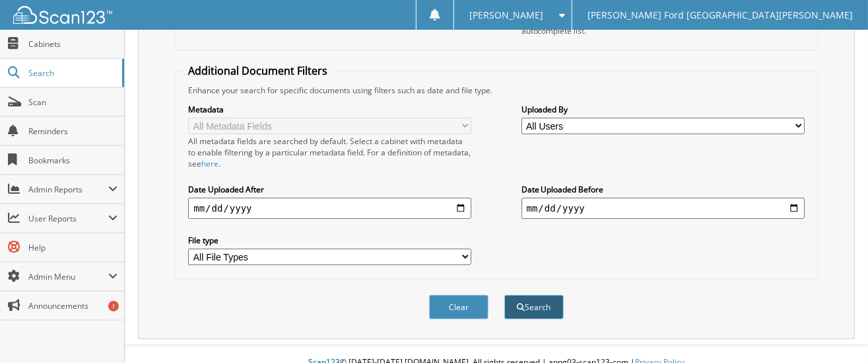 The height and width of the screenshot is (363, 868). Describe the element at coordinates (68, 218) in the screenshot. I see `span: User Reports` at that location.